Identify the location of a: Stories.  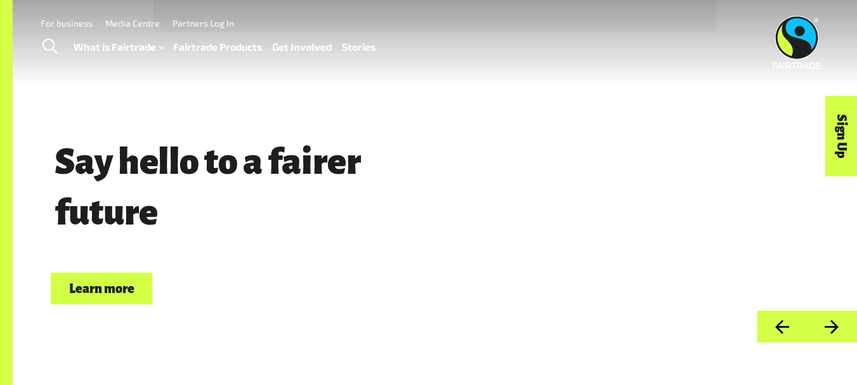
(358, 47).